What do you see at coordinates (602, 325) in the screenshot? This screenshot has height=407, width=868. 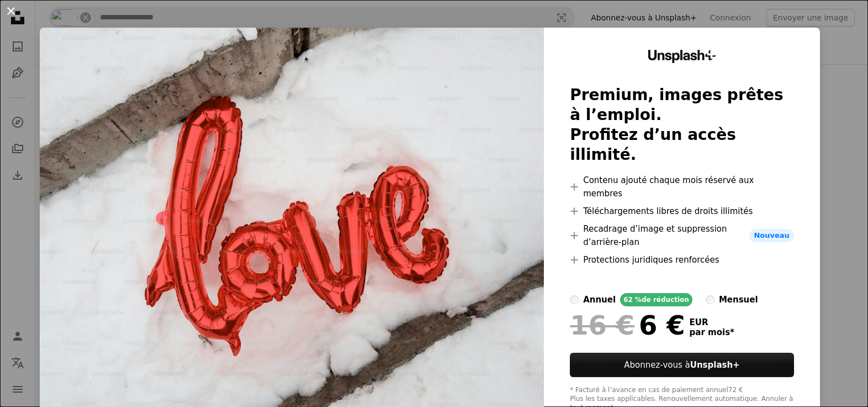 I see `span: 16 €` at bounding box center [602, 325].